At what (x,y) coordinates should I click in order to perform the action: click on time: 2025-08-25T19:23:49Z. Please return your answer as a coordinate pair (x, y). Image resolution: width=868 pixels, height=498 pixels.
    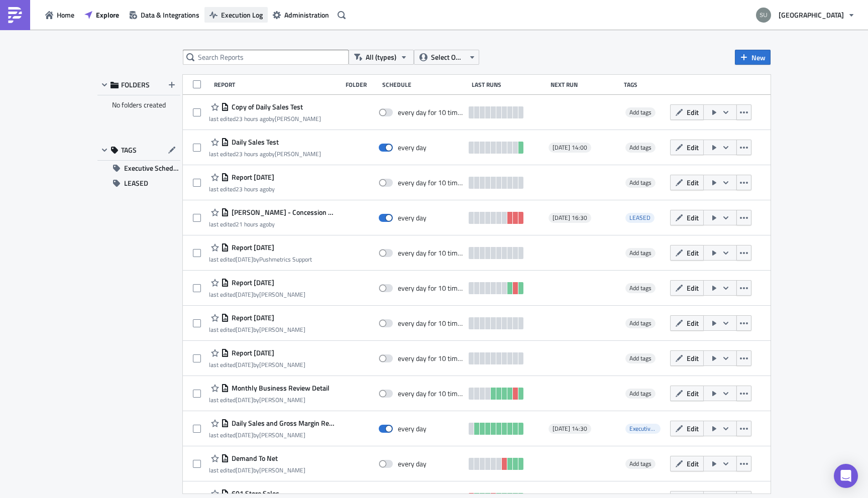
    Looking at the image, I should click on (253, 118).